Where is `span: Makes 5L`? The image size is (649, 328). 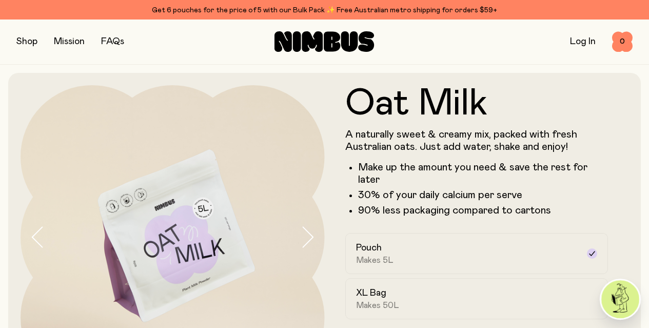
span: Makes 5L is located at coordinates (375, 260).